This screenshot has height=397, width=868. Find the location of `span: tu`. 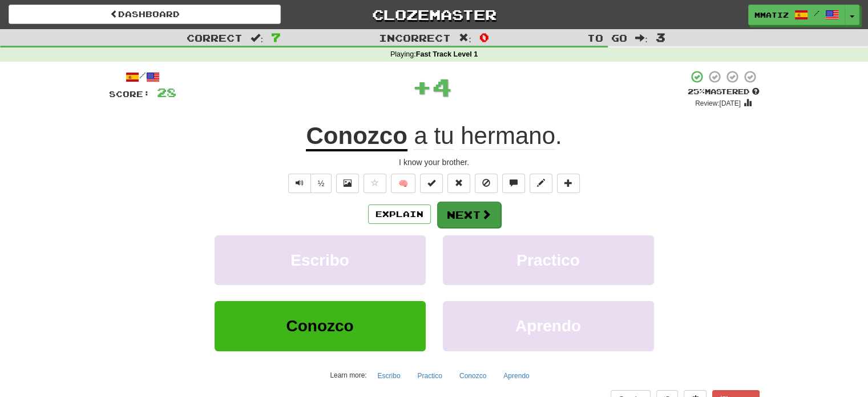

span: tu is located at coordinates (443, 136).